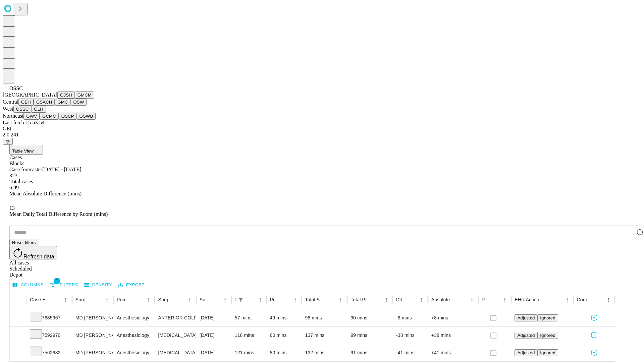 The height and width of the screenshot is (362, 644). What do you see at coordinates (235, 300) in the screenshot?
I see `div: Scheduled In Room Duration` at bounding box center [235, 300].